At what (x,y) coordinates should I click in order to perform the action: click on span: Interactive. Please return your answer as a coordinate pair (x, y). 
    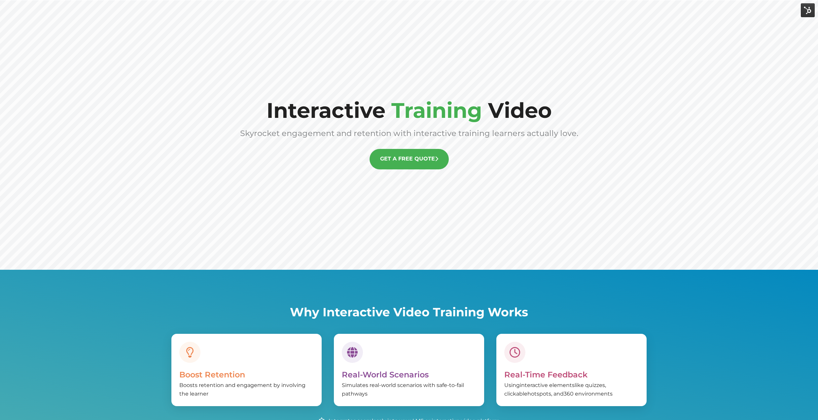
    Looking at the image, I should click on (326, 110).